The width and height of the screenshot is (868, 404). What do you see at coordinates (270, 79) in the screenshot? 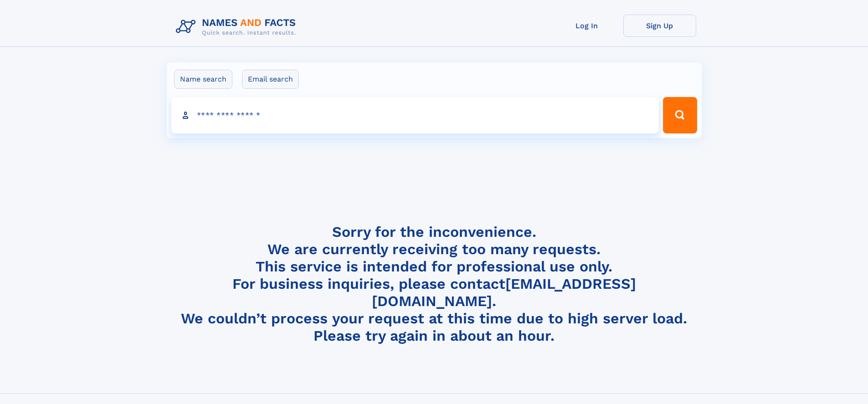
I see `label: Email search` at bounding box center [270, 79].